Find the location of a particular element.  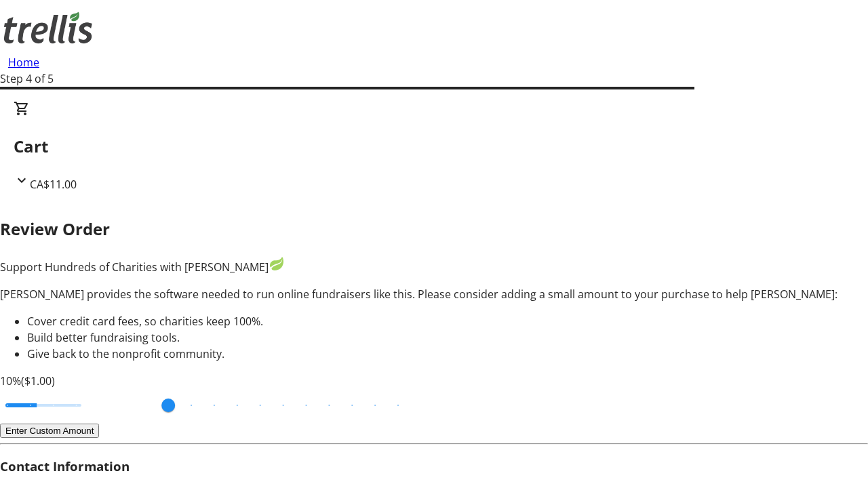

li: Give back to the nonprofit community. is located at coordinates (448, 354).